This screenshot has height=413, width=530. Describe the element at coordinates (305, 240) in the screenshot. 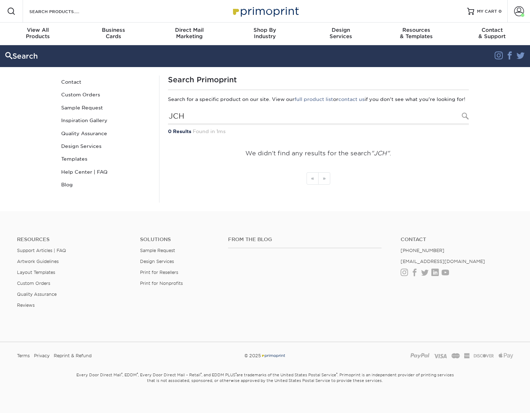

I see `h4: From the Blog` at that location.